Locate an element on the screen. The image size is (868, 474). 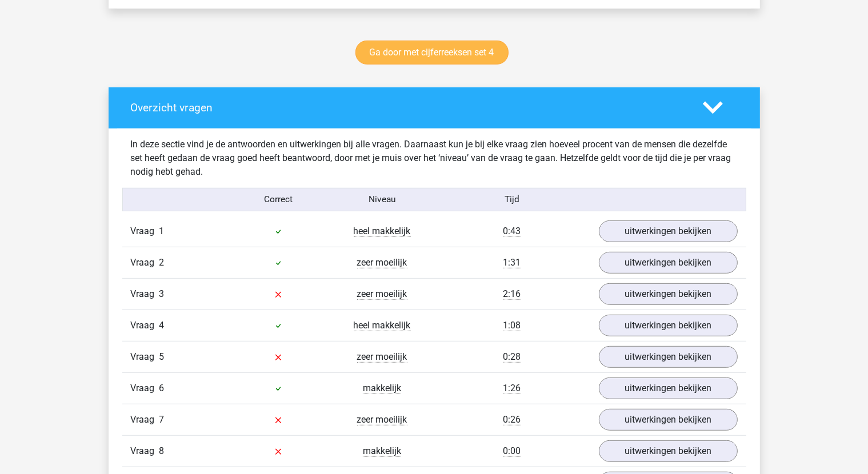
span: 5 is located at coordinates (162, 356).